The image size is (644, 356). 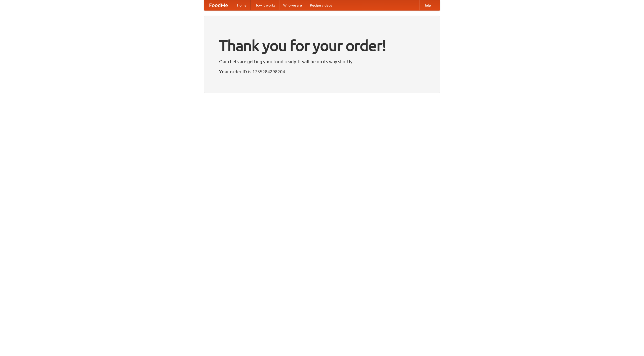 I want to click on a: Who we are, so click(x=292, y=5).